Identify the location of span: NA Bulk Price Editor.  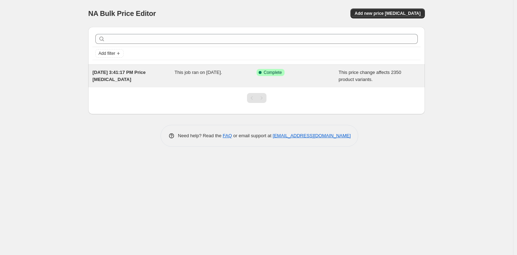
(122, 13).